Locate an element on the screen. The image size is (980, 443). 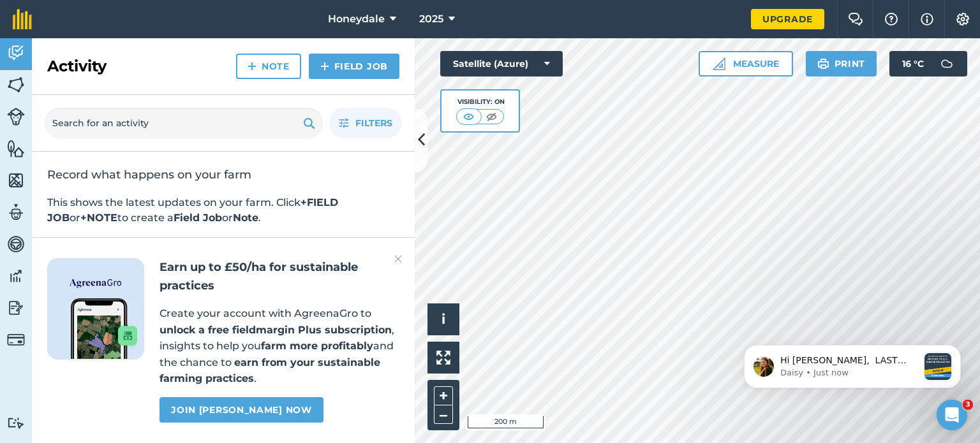
img: A question mark icon is located at coordinates (891, 19).